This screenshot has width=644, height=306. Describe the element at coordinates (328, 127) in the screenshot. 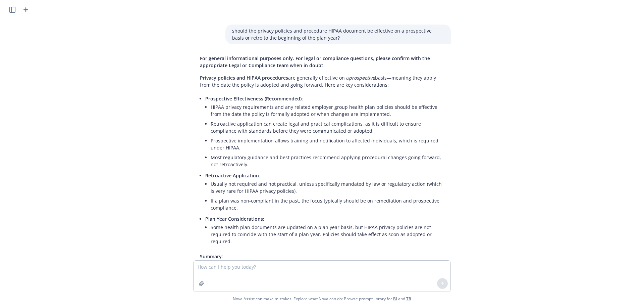

I see `li: Retroactive application can create legal and practical complications, as it is difficult to ensur...` at that location.